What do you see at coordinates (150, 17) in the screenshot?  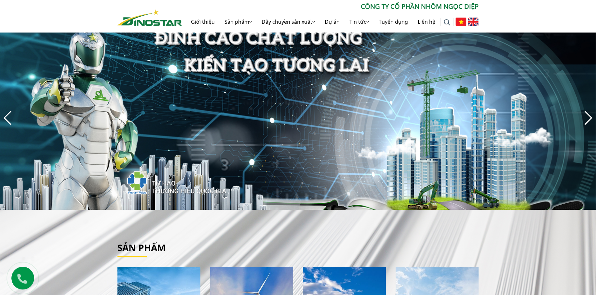 I see `a: Nhôm Dinostar` at bounding box center [150, 17].